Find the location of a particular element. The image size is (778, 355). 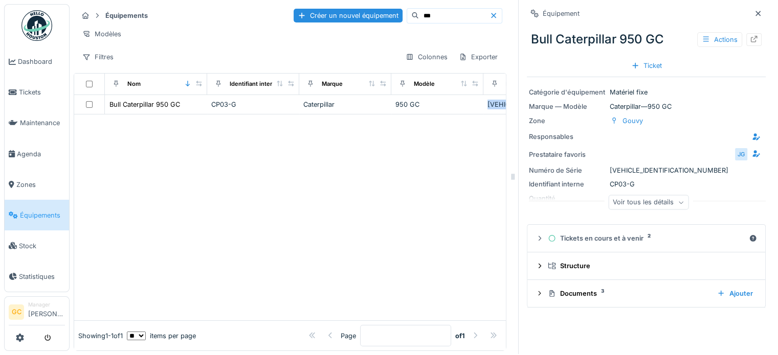

a: Maintenance is located at coordinates (37, 123).